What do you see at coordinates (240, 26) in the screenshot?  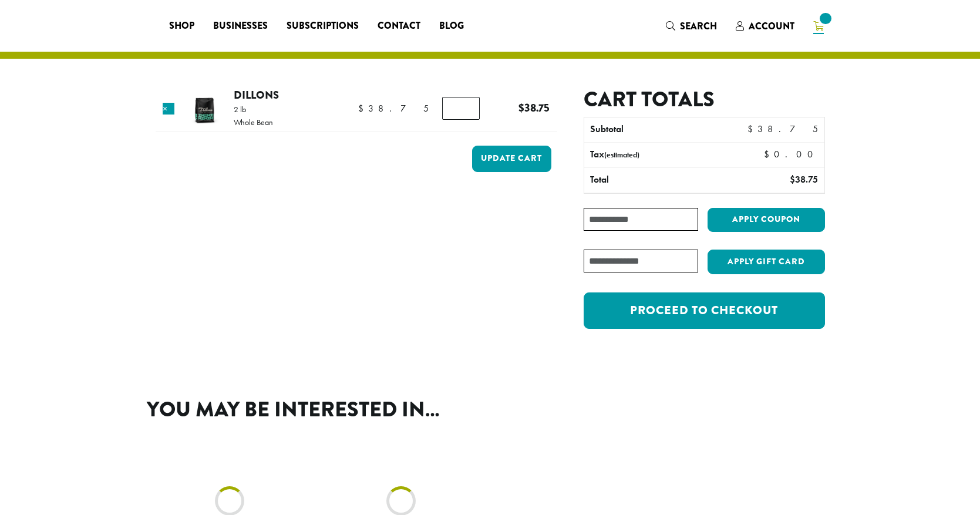 I see `span: Businesses` at bounding box center [240, 26].